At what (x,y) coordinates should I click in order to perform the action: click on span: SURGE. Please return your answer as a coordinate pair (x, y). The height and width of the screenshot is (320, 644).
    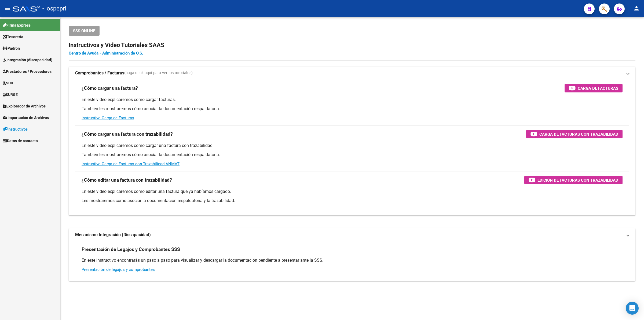
    Looking at the image, I should click on (10, 95).